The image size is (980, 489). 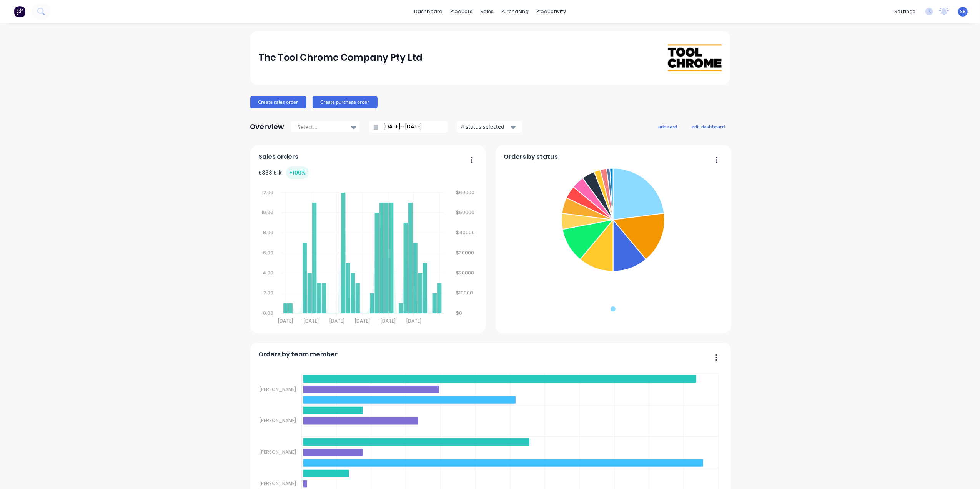 I want to click on tspan: 10.00, so click(x=267, y=212).